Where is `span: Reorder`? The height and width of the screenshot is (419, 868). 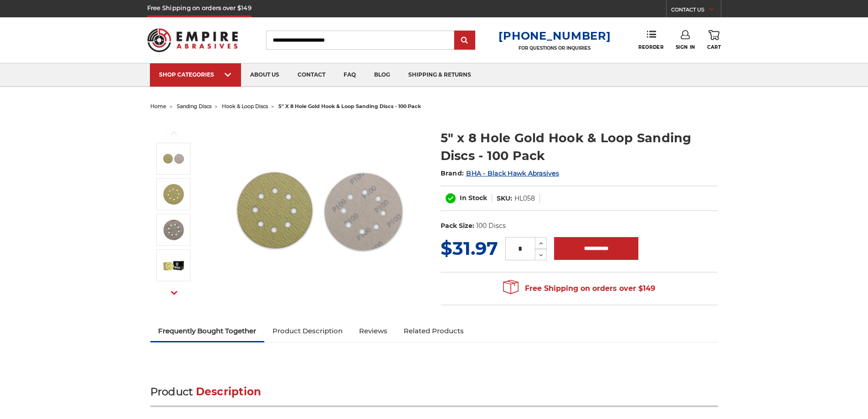 span: Reorder is located at coordinates (651, 47).